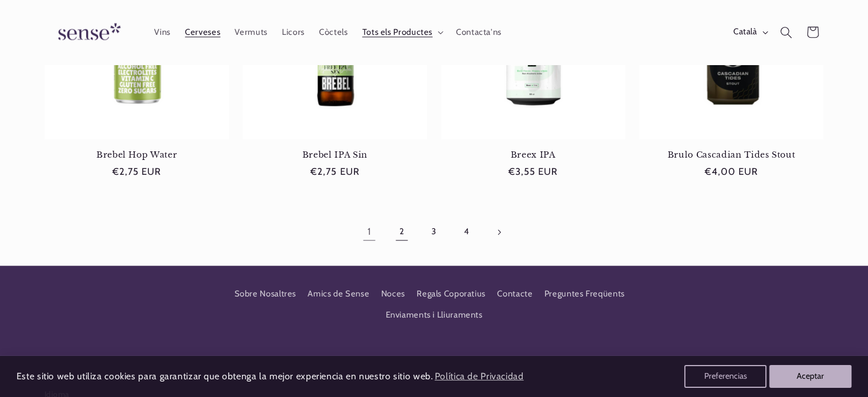 This screenshot has height=397, width=868. Describe the element at coordinates (451, 294) in the screenshot. I see `a: Regals Coporatius` at that location.